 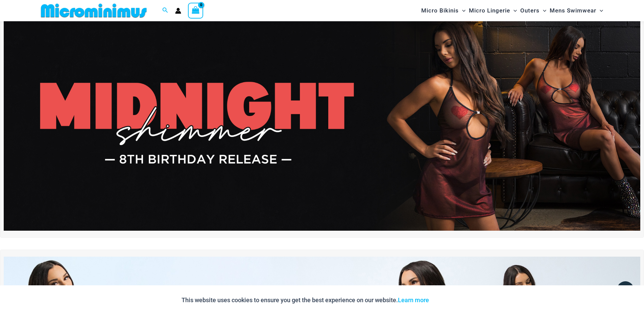 I want to click on nav: Site Navigation, so click(x=512, y=10).